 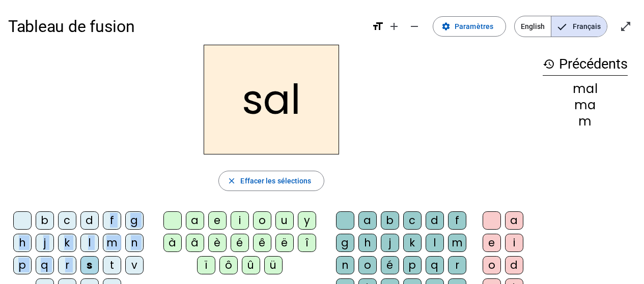 I want to click on div: mal, so click(x=585, y=89).